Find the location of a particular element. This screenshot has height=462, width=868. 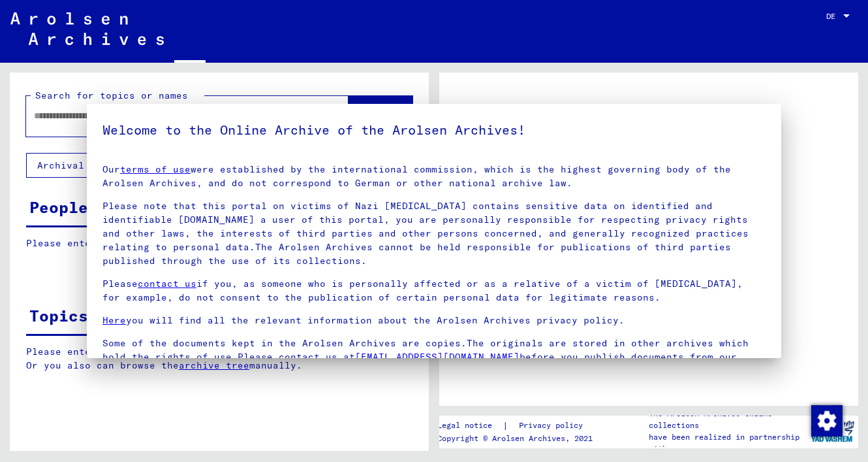

img: Zustimmung ändern is located at coordinates (827, 421).